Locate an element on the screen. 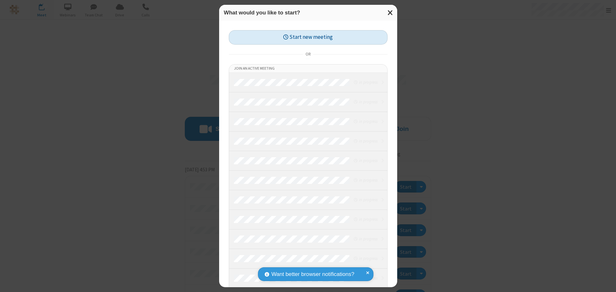  button: Start new meeting is located at coordinates (308, 37).